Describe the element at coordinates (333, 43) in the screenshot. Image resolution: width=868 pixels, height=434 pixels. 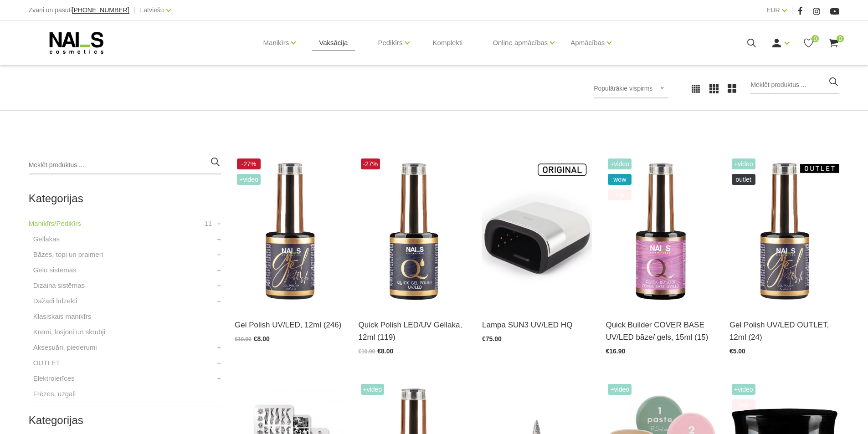
I see `a: Vaksācija` at that location.